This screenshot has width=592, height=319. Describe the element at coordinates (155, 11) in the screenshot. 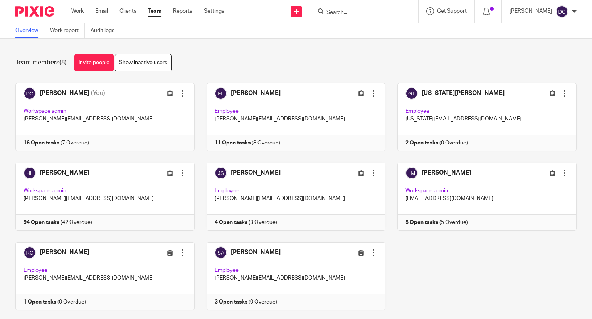

I see `a: Team` at that location.